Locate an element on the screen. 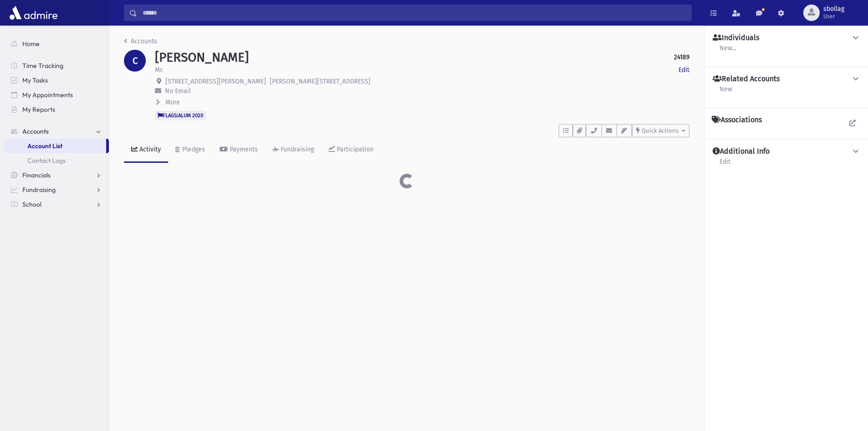 This screenshot has width=868, height=431. a: New... is located at coordinates (728, 51).